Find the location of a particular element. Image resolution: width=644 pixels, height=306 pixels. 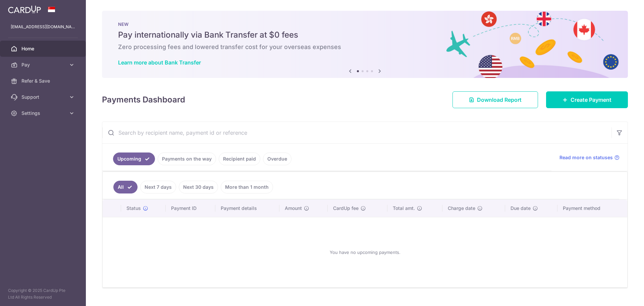

div: You have no upcoming payments. is located at coordinates (365, 252).